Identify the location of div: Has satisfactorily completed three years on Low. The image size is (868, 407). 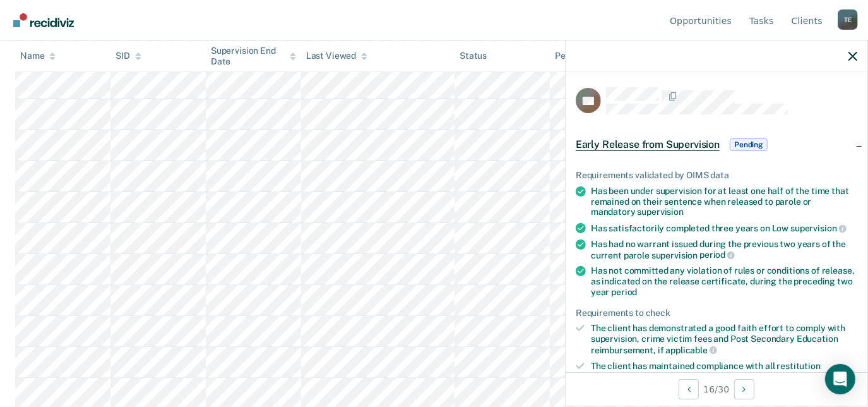
(725, 228).